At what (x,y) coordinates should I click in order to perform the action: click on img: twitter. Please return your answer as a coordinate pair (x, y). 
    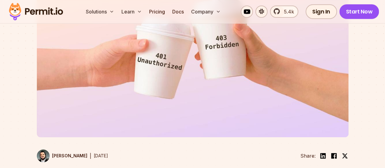
    Looking at the image, I should click on (345, 156).